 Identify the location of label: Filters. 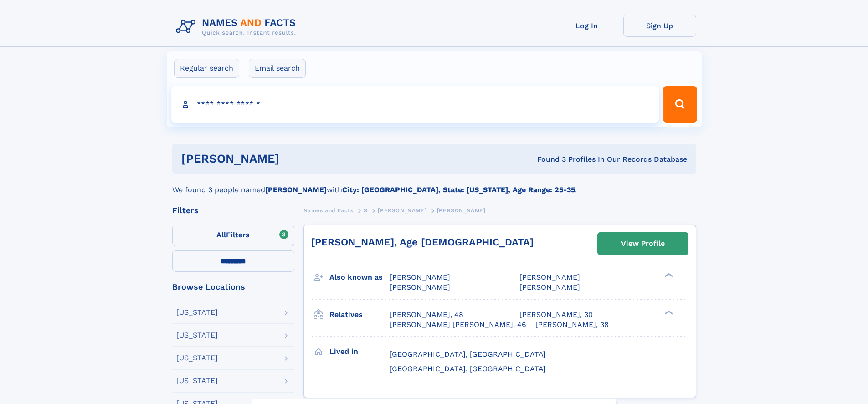
(233, 236).